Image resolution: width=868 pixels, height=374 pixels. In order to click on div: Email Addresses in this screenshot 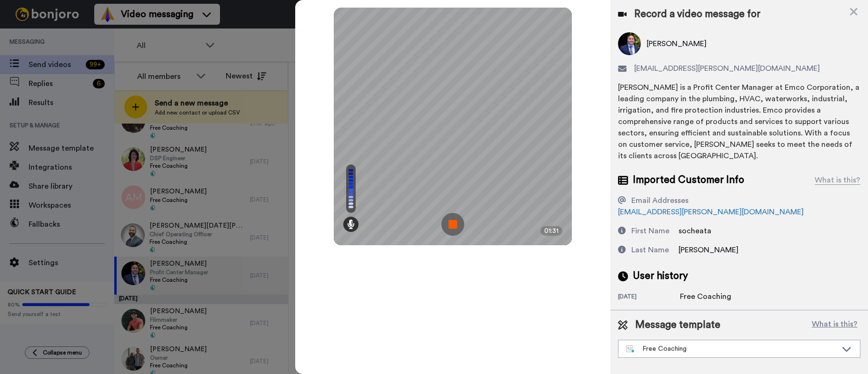, I will do `click(660, 201)`.